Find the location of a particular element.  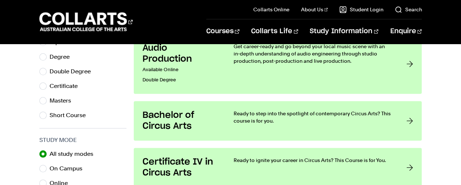

a: Bachelor of Circus Arts Ready to step into the spotlight of contemporary Circus Arts? This course... is located at coordinates (278, 121).